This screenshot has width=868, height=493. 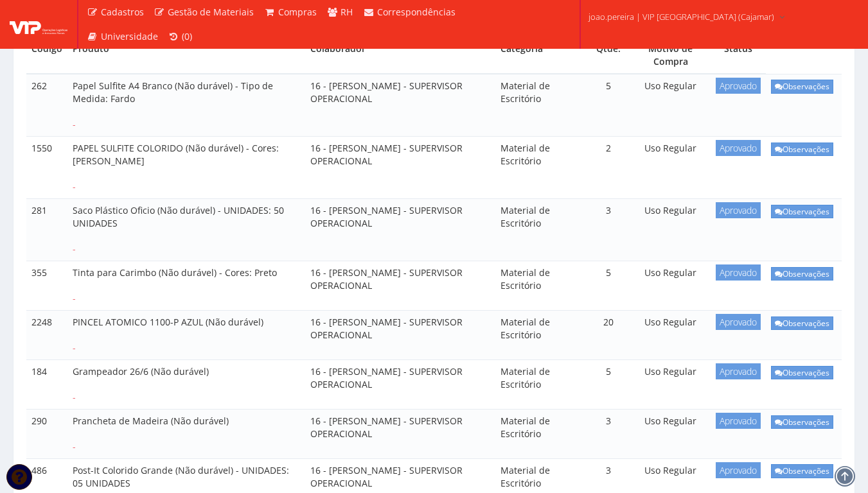 What do you see at coordinates (38, 24) in the screenshot?
I see `img: logo` at bounding box center [38, 24].